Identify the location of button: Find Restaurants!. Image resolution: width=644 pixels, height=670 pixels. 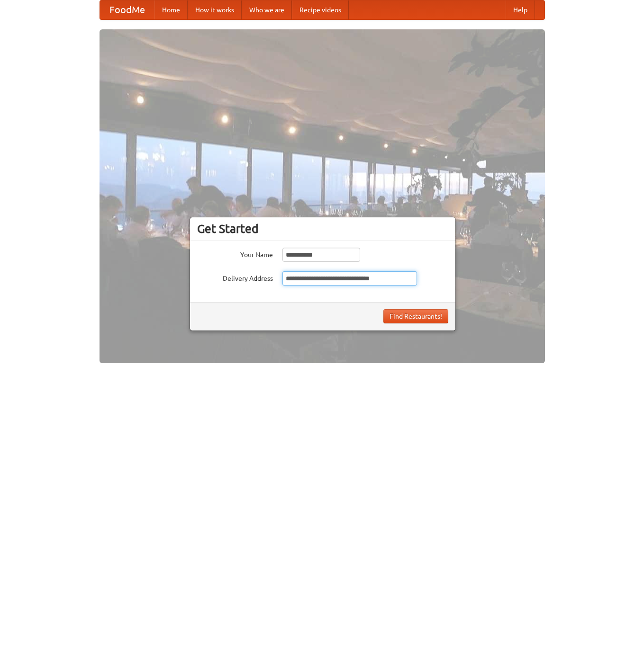
(416, 316).